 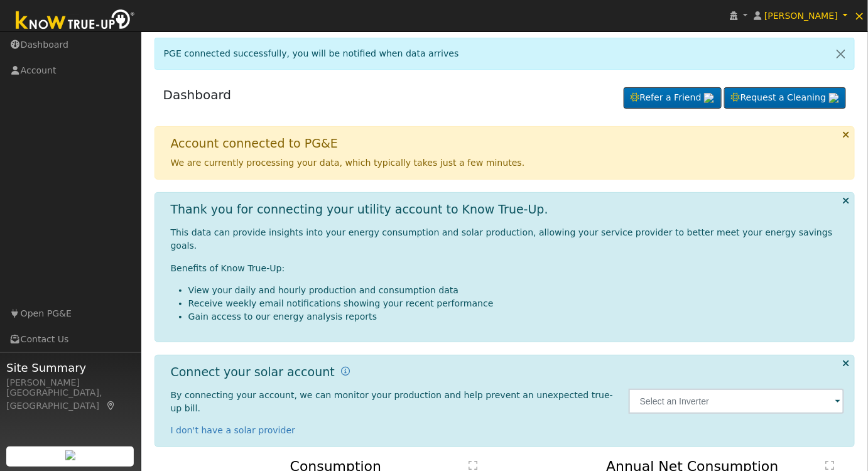 I want to click on span: By connecting your account, we can monitor your production and help prevent an unexpected true-up..., so click(x=392, y=401).